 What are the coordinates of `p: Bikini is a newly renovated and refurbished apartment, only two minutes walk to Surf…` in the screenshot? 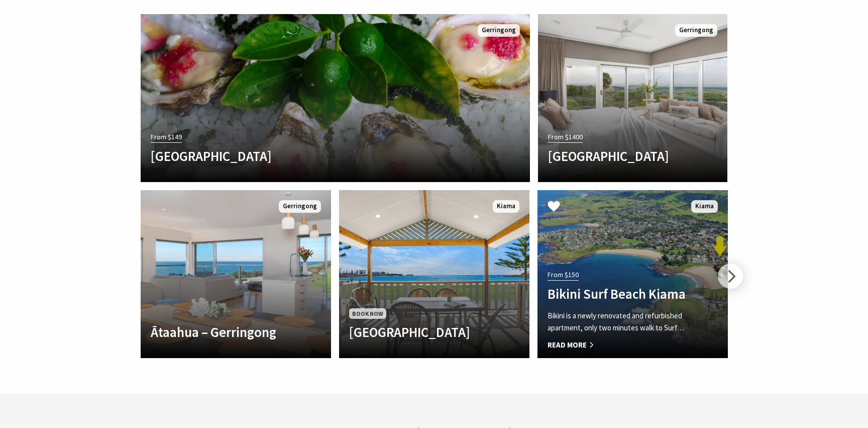 It's located at (618, 321).